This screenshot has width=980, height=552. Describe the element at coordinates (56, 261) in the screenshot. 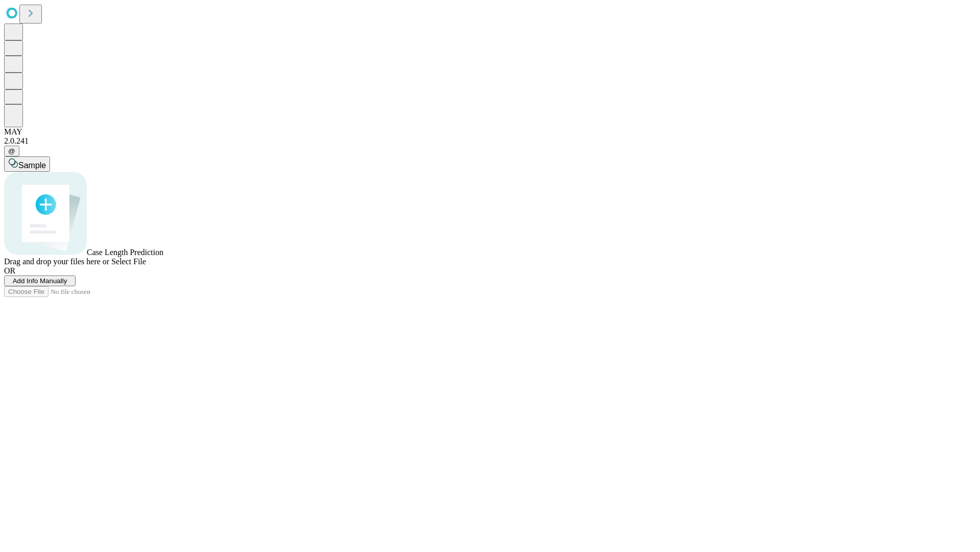

I see `span: Drag and drop your files here or` at that location.